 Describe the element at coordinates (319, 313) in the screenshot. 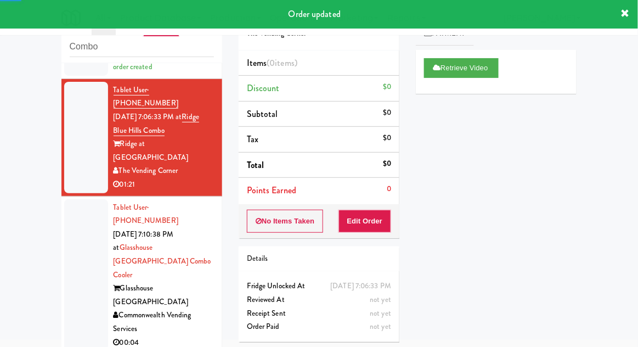

I see `div: Receipt Sent` at that location.